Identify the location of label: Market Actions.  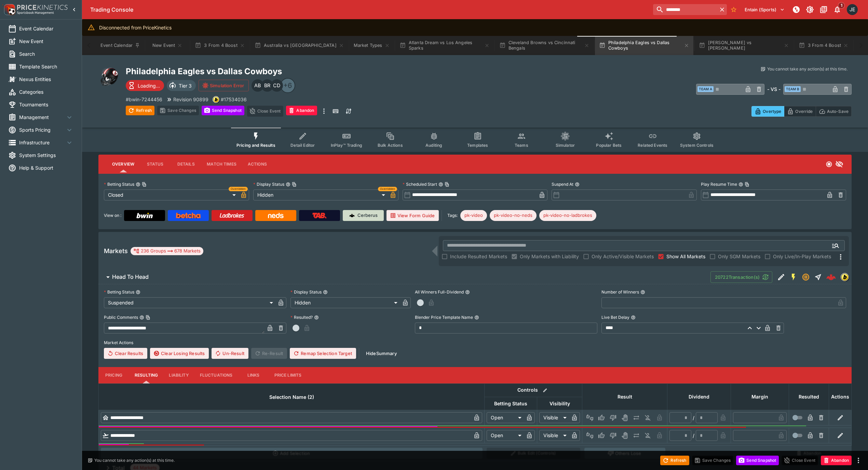
(475, 342).